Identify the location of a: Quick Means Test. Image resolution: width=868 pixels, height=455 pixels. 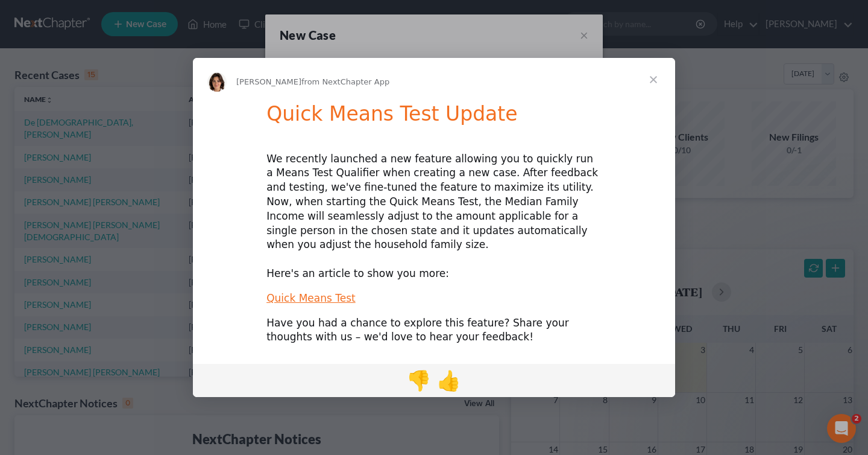
(311, 298).